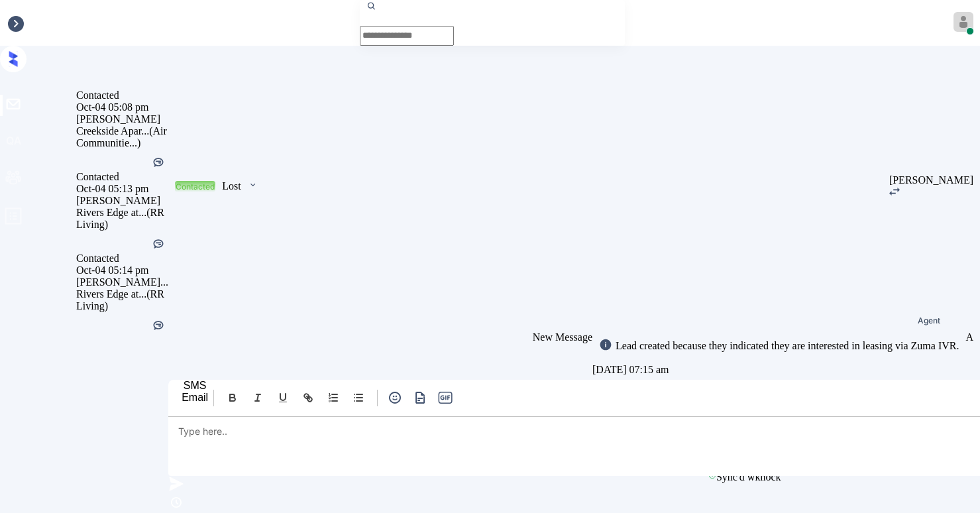  Describe the element at coordinates (122, 137) in the screenshot. I see `div: Creekside Apar... (Air Communitie...)` at that location.